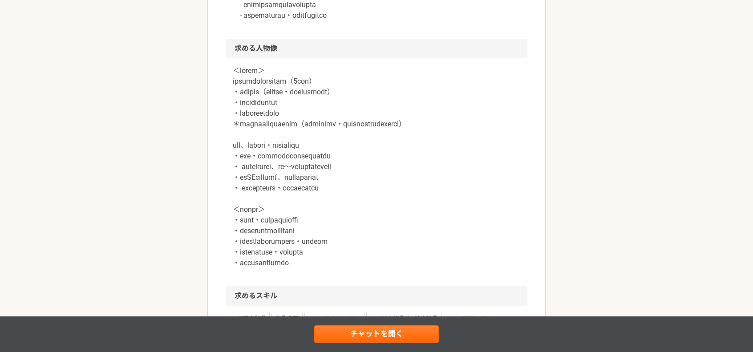 This screenshot has height=352, width=753. Describe the element at coordinates (377, 334) in the screenshot. I see `a: チャットを開く` at that location.